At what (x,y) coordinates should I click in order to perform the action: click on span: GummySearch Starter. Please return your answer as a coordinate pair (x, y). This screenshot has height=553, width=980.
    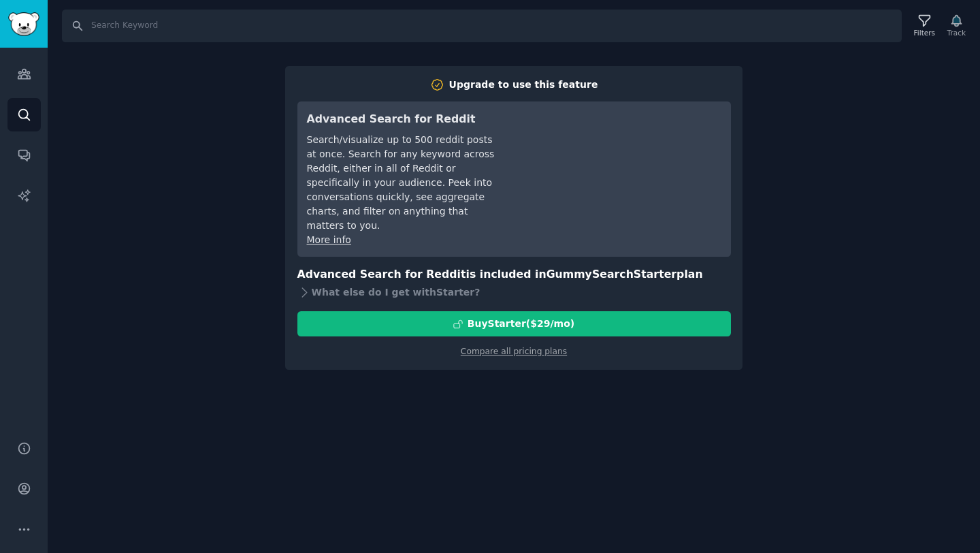
    Looking at the image, I should click on (611, 274).